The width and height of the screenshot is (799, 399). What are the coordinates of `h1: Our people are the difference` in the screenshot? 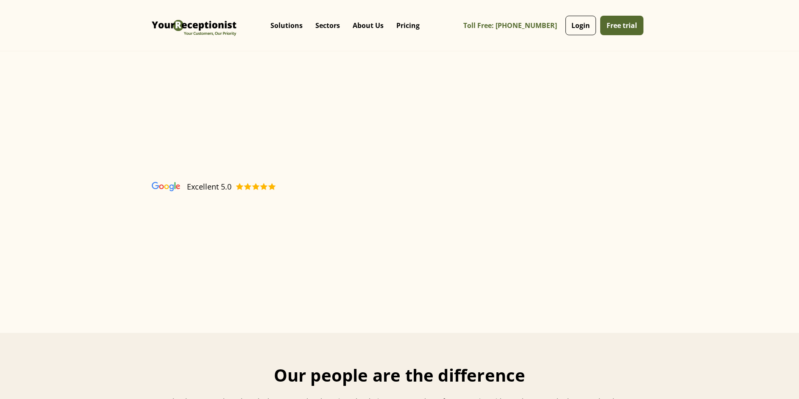 It's located at (400, 375).